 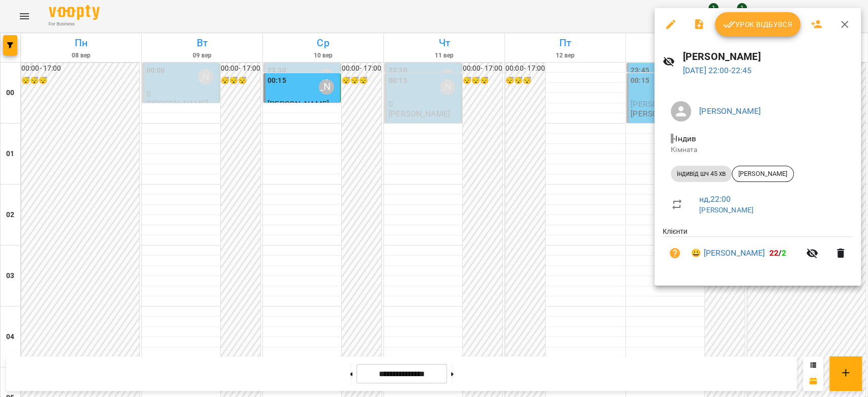 I want to click on button: Візит ще не сплачено. Додати оплату?, so click(x=675, y=253).